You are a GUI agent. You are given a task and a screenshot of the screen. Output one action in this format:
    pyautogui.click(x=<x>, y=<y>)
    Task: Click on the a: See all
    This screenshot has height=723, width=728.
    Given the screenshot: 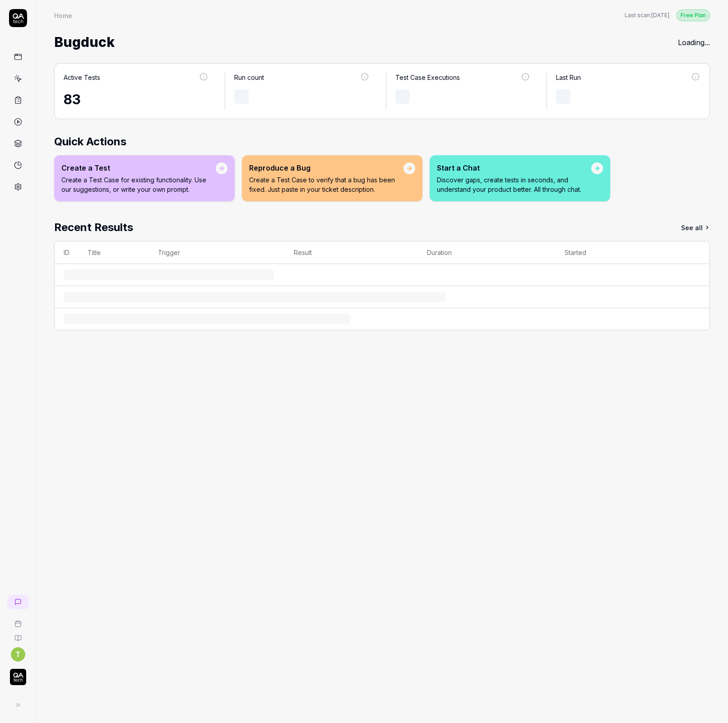 What is the action you would take?
    pyautogui.click(x=695, y=228)
    